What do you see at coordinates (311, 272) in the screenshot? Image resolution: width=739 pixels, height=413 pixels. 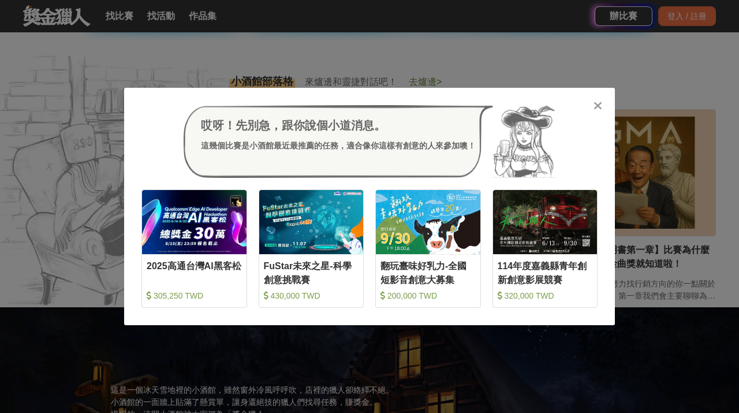 I see `div: FuStar未來之星-科學創意挑戰賽` at bounding box center [311, 272].